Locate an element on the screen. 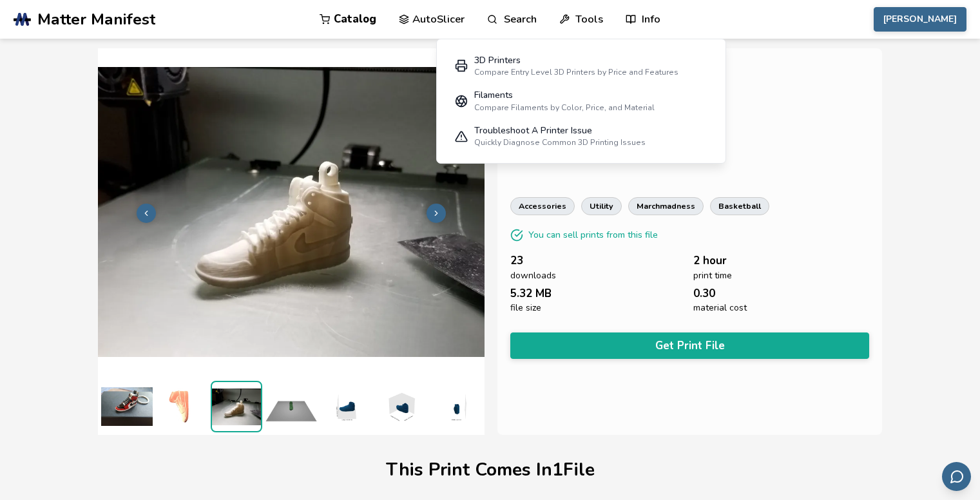  img: AJ_1_2022_3D_Preview is located at coordinates (182, 406).